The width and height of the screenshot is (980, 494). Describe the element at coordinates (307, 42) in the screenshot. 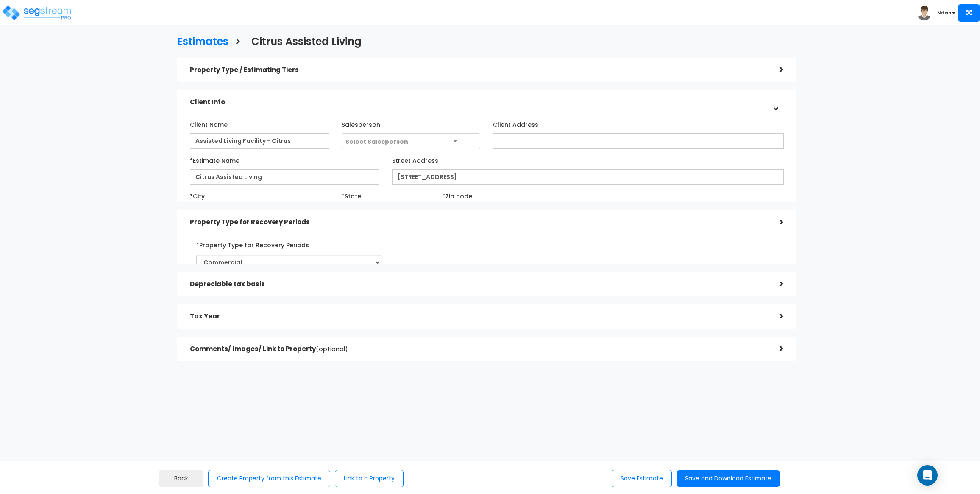

I see `h3: Citrus Assisted Living` at that location.